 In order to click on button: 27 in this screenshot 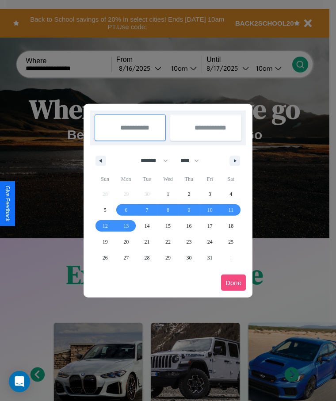, I will do `click(126, 258)`.